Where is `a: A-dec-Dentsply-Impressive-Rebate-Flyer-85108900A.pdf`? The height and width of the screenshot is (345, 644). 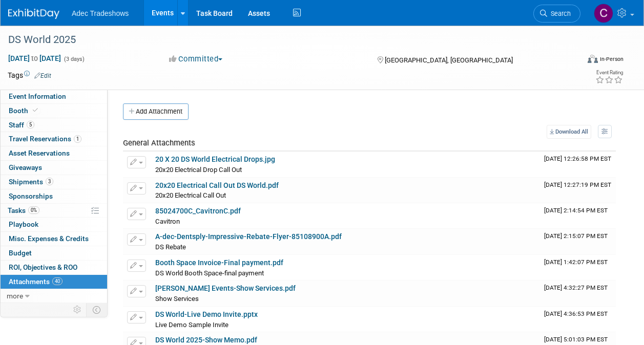 a: A-dec-Dentsply-Impressive-Rebate-Flyer-85108900A.pdf is located at coordinates (248, 236).